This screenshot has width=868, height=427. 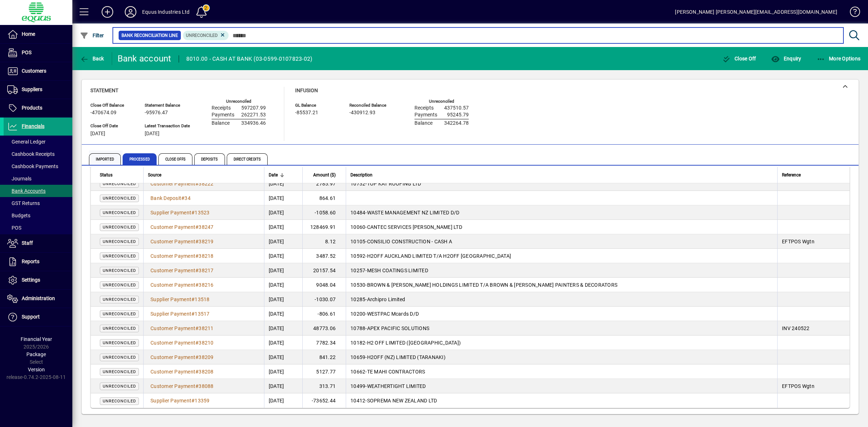 I want to click on span: Reconciled Balance, so click(x=371, y=105).